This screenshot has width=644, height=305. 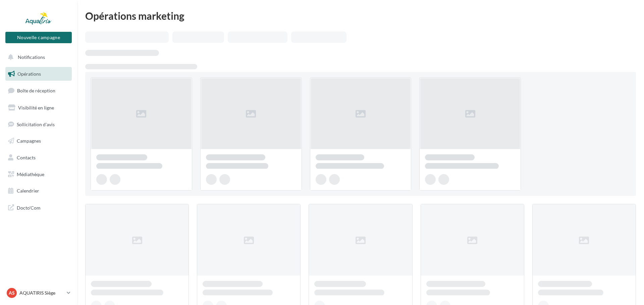 What do you see at coordinates (39, 108) in the screenshot?
I see `a: Visibilité en ligne` at bounding box center [39, 108].